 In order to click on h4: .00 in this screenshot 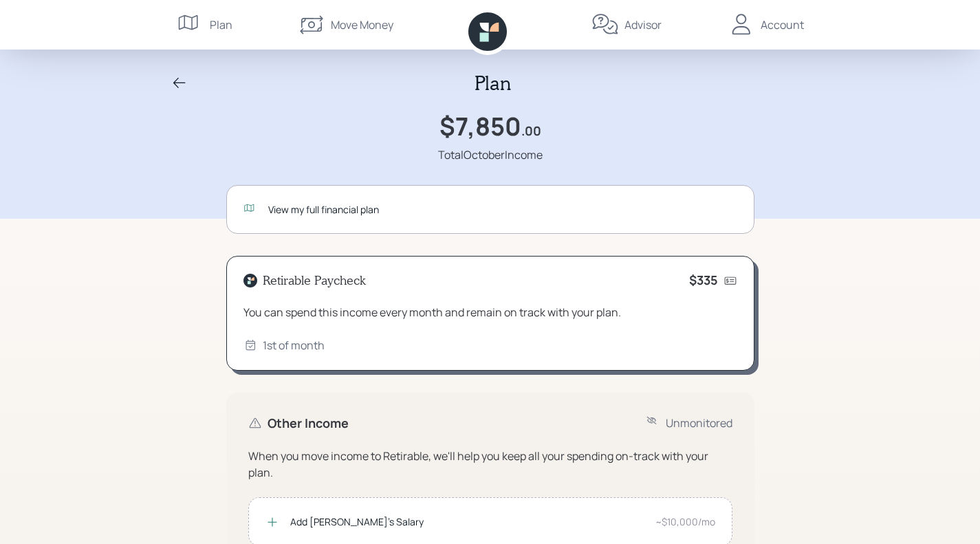, I will do `click(531, 131)`.